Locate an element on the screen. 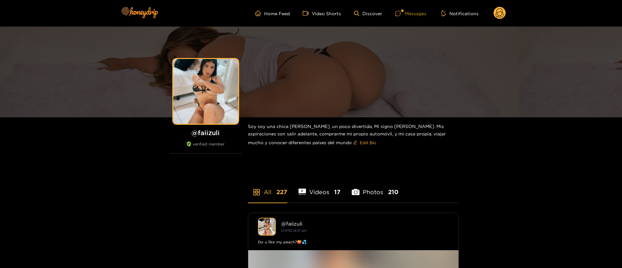  div: Do u like my peach?🍑💦 is located at coordinates (353, 242).